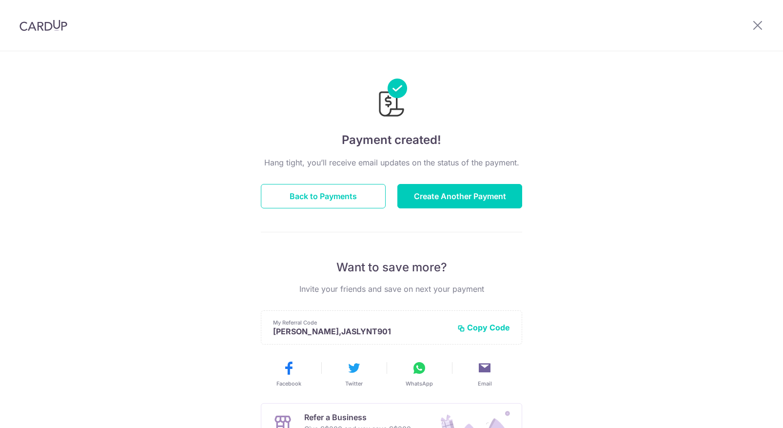 This screenshot has width=783, height=428. I want to click on button: Create Another Payment, so click(460, 196).